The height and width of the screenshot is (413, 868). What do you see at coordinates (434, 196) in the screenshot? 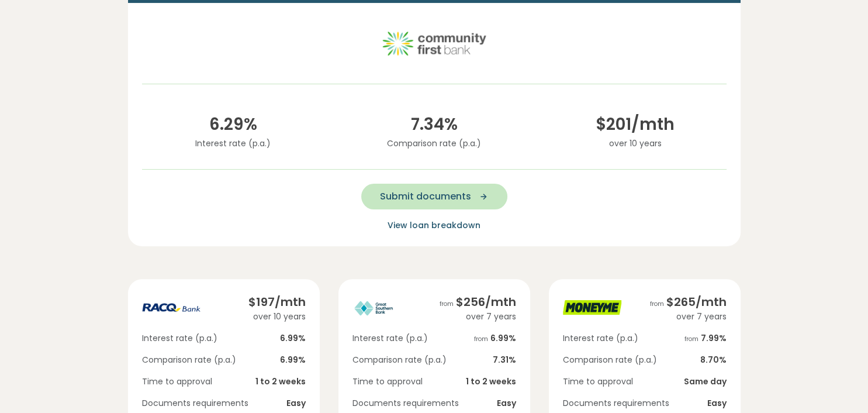
I see `button: Submit documents` at bounding box center [434, 196].